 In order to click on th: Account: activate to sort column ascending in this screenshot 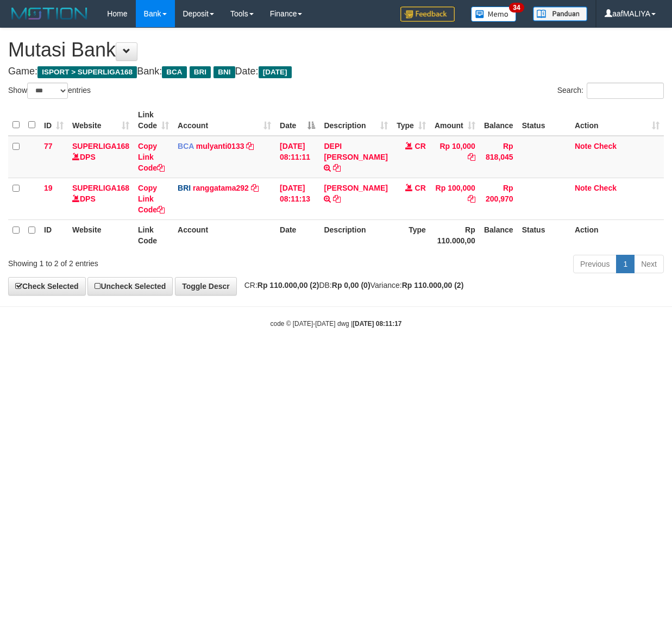, I will do `click(224, 120)`.